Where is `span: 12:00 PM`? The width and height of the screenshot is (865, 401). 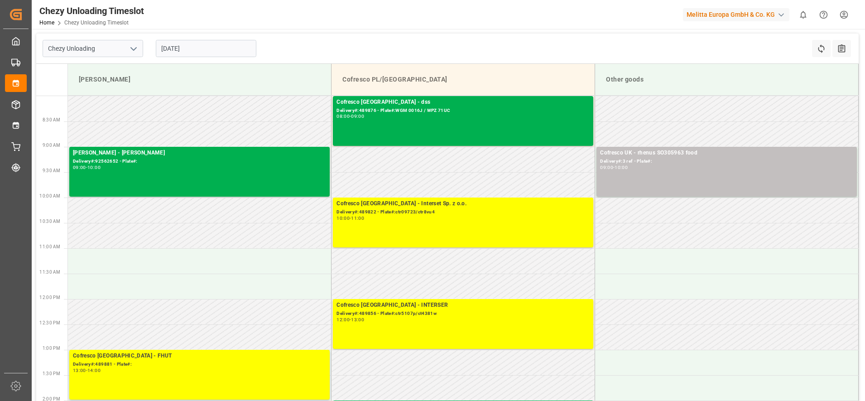 span: 12:00 PM is located at coordinates (50, 297).